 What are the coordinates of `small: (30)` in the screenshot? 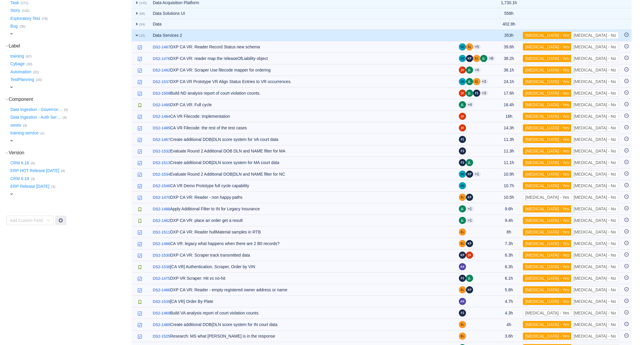 It's located at (29, 64).